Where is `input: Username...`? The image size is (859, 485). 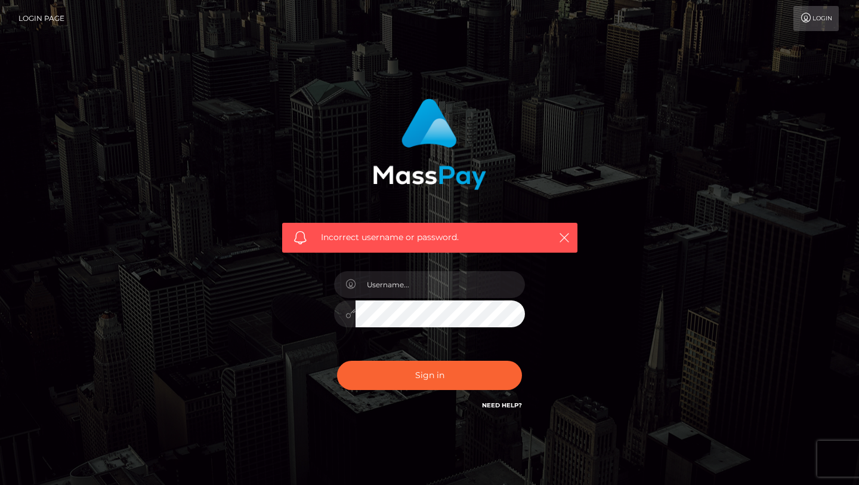
input: Username... is located at coordinates (440, 284).